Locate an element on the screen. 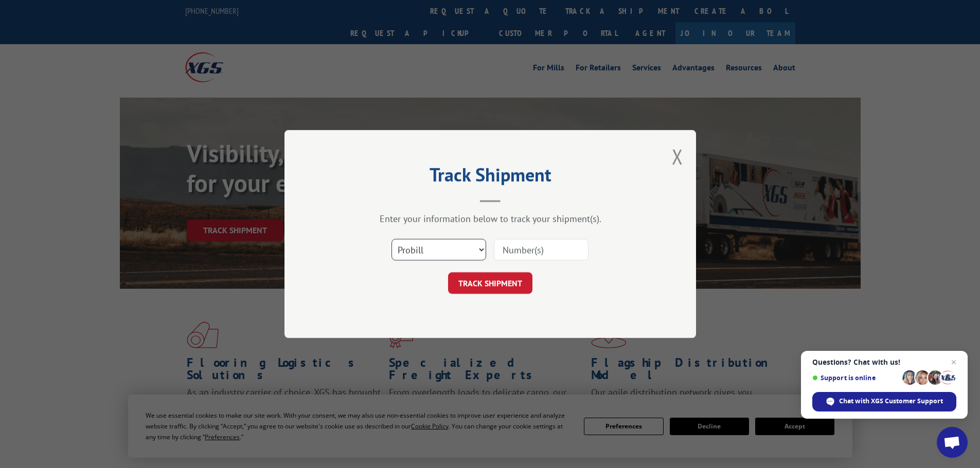  div: Enter your information below to track your shipment(s). is located at coordinates (490, 219).